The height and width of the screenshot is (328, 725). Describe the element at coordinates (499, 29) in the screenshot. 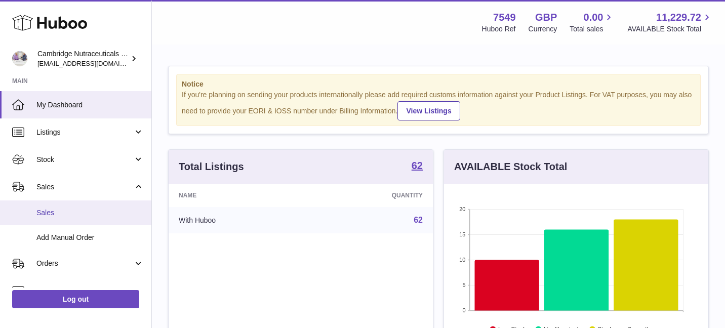

I see `div: Huboo Ref` at that location.